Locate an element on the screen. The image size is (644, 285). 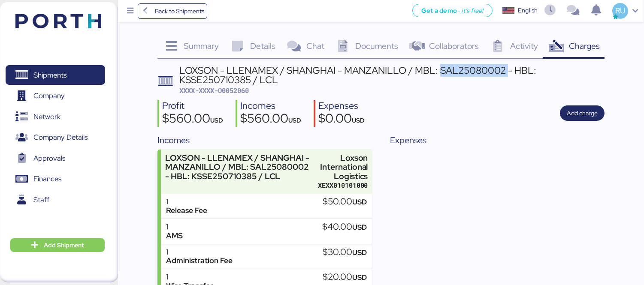
button: Add charge is located at coordinates (582, 113).